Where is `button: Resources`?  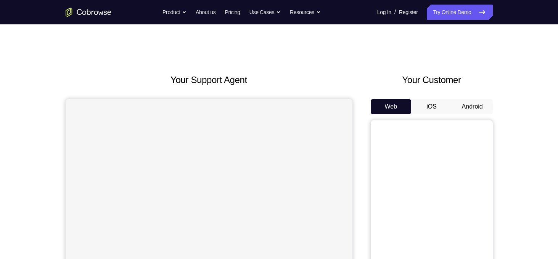 button: Resources is located at coordinates (305, 12).